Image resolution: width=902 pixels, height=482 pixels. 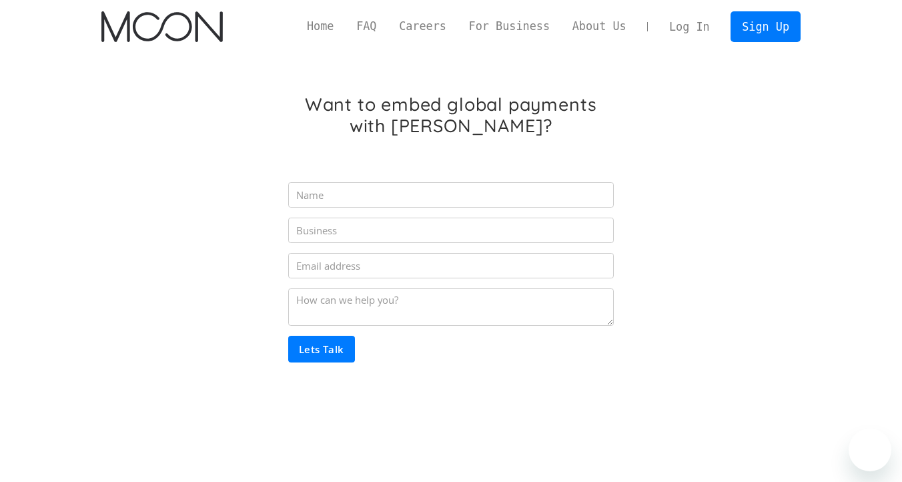 What do you see at coordinates (451, 268) in the screenshot?
I see `form: Partner Inquiry Form` at bounding box center [451, 268].